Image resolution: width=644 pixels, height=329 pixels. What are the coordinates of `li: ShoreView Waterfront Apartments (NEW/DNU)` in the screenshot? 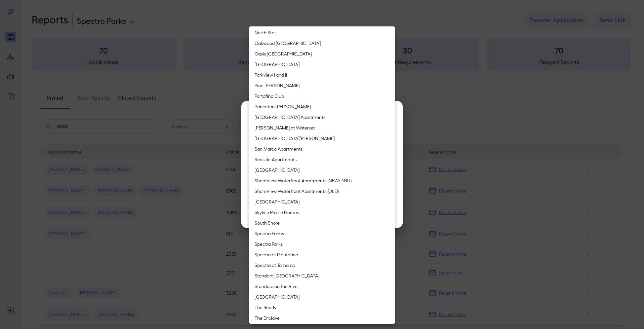 It's located at (322, 181).